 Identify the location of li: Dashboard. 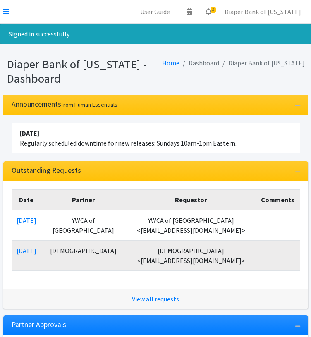
(199, 63).